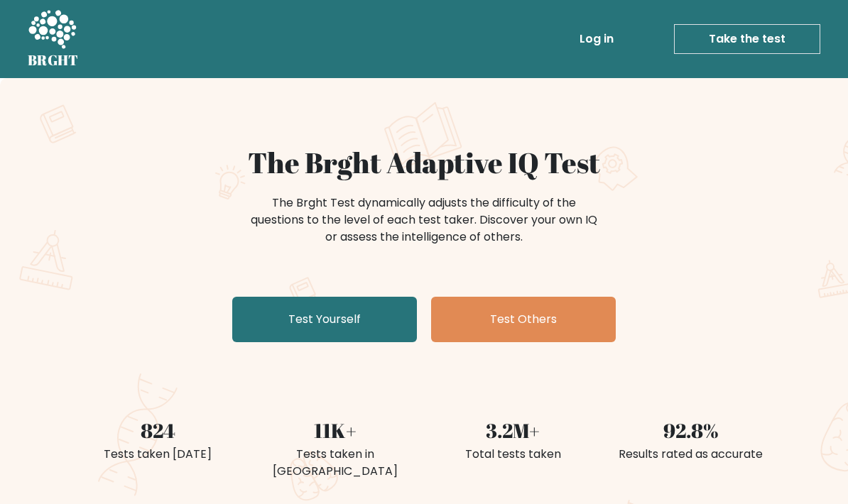  I want to click on div: 824, so click(158, 431).